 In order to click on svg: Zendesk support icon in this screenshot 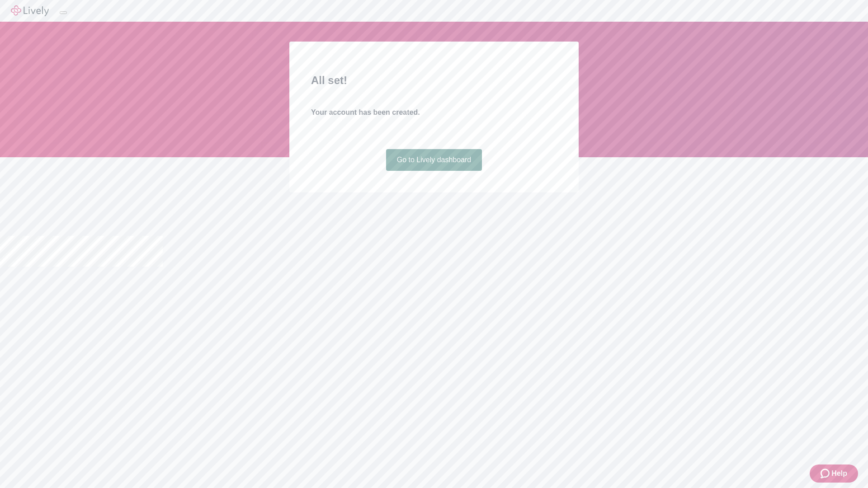, I will do `click(826, 474)`.